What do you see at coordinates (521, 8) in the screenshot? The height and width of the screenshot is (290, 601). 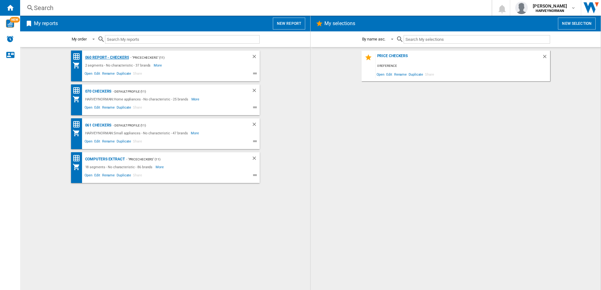 I see `img: profile.jpg` at bounding box center [521, 8].